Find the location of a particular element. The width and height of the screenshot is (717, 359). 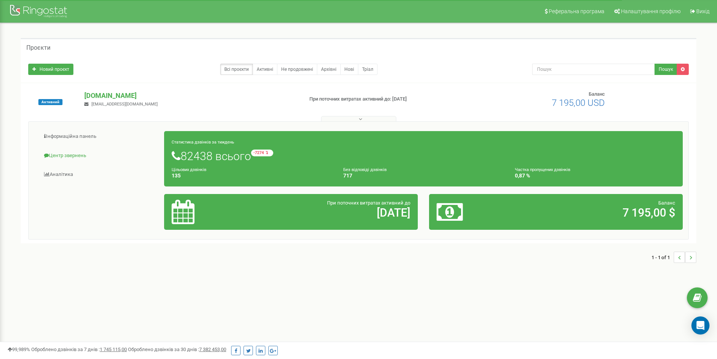

h2: 7 195,00 $ is located at coordinates (597, 212).